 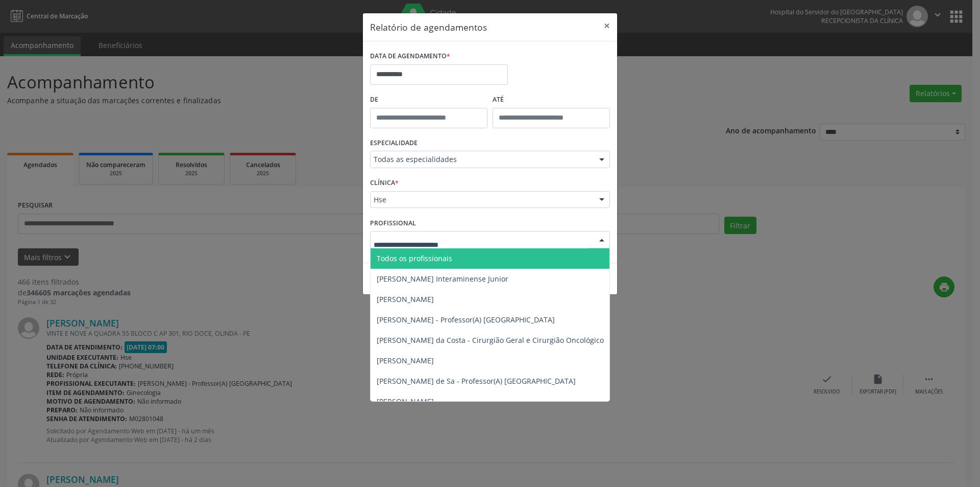 What do you see at coordinates (481, 159) in the screenshot?
I see `span: Todas as especialidades` at bounding box center [481, 159].